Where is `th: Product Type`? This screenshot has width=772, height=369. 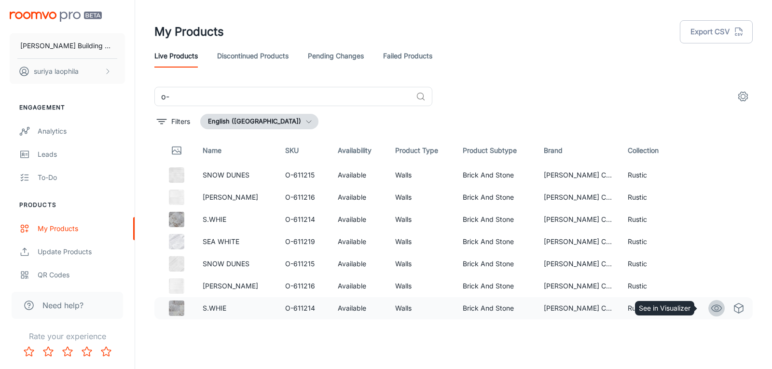 th: Product Type is located at coordinates (421, 151).